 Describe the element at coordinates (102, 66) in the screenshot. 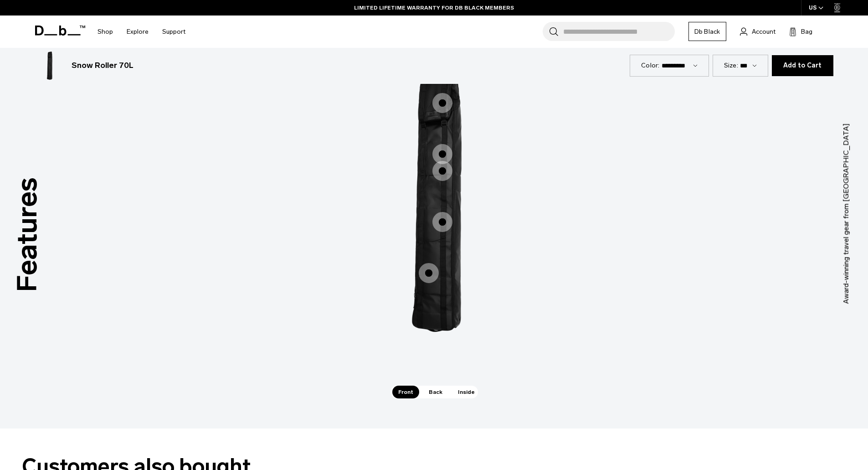

I see `h3: Snow Roller 70L` at that location.